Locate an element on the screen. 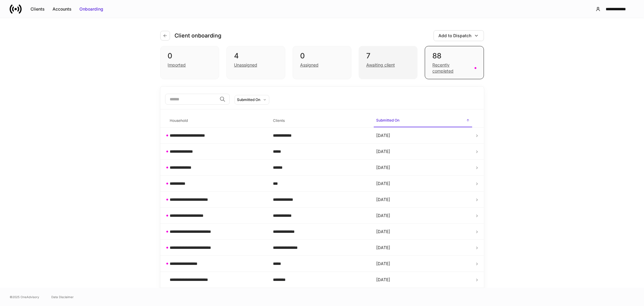 The image size is (644, 306). h6: Submitted On is located at coordinates (387, 120).